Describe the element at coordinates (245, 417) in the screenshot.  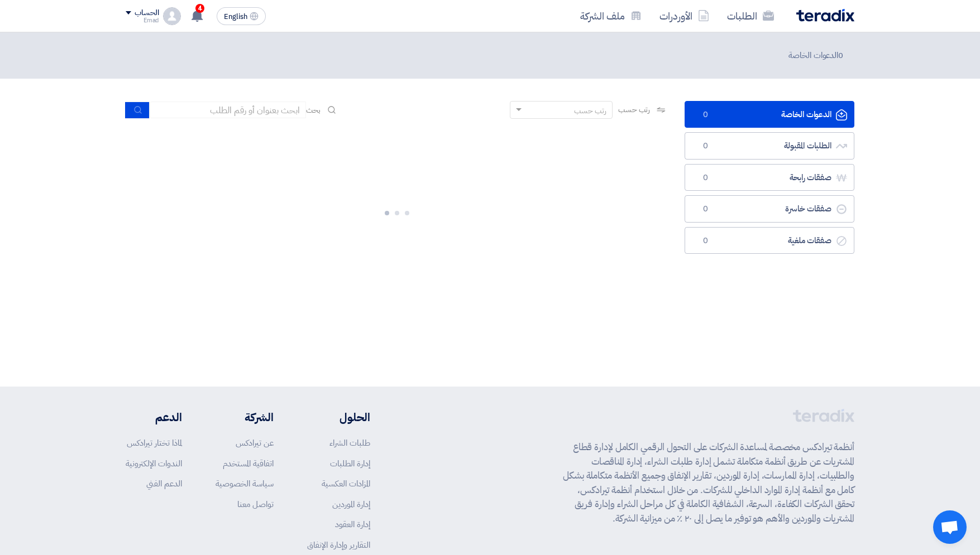
I see `li: الشركة` at that location.